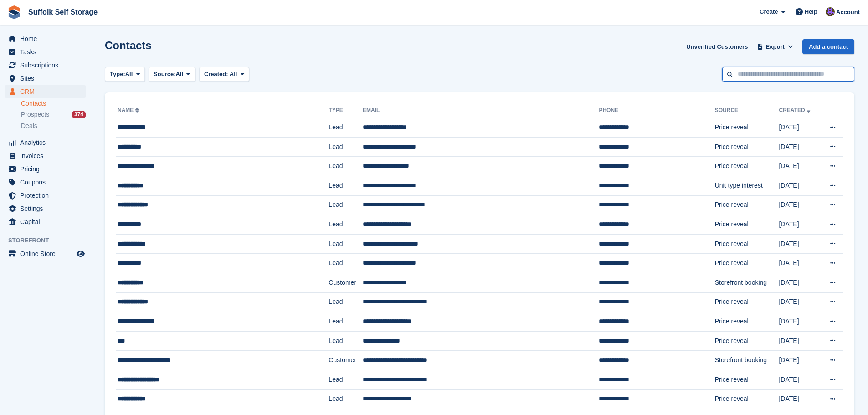 Image resolution: width=868 pixels, height=415 pixels. Describe the element at coordinates (747, 282) in the screenshot. I see `td: Storefront booking` at that location.